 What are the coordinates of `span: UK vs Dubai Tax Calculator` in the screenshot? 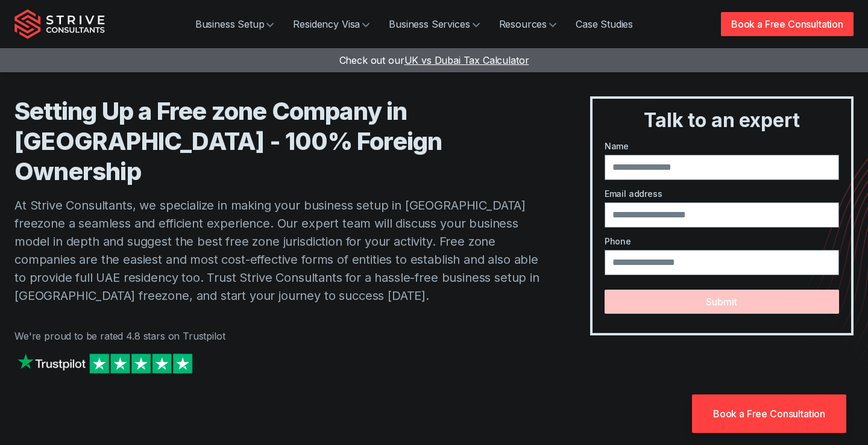 It's located at (467, 60).